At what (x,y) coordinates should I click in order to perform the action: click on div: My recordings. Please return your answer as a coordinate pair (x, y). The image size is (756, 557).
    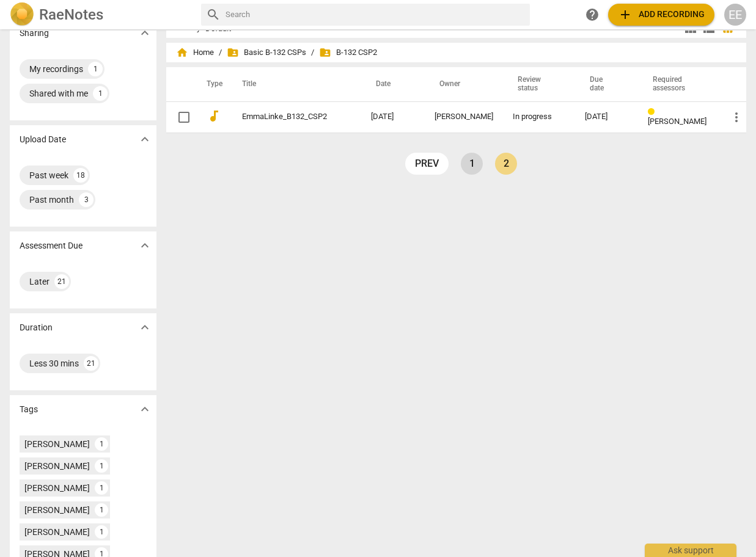
    Looking at the image, I should click on (56, 69).